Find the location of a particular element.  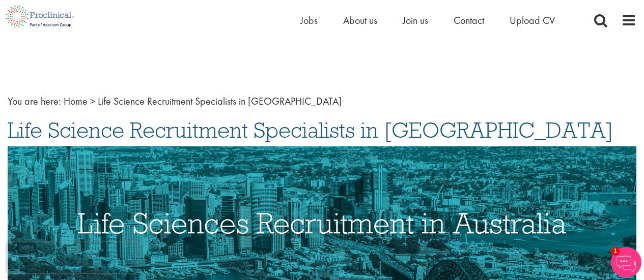

a: Upload CV is located at coordinates (532, 21).